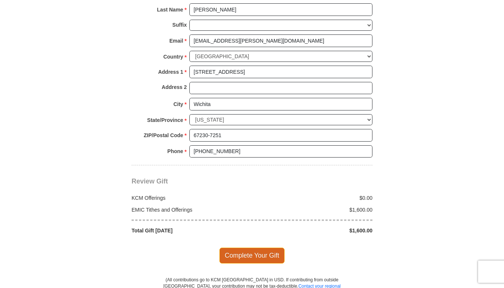  I want to click on div: EMIC Tithes and Offerings, so click(190, 210).